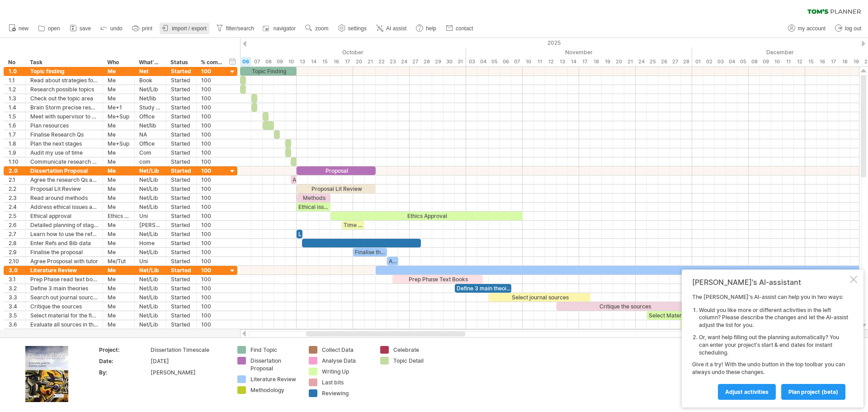 This screenshot has width=868, height=412. I want to click on img: ae64b563-e3e0-416d-90a8-e32b171956a1.jpg, so click(46, 374).